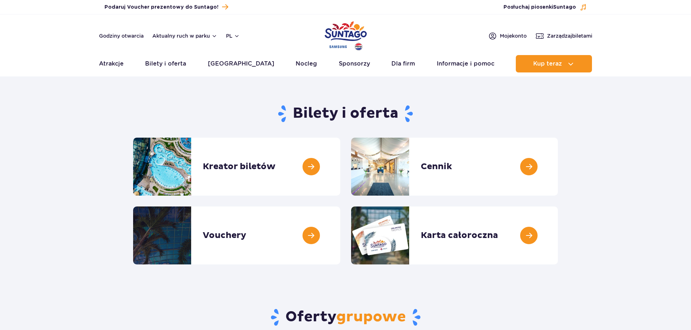 This screenshot has width=691, height=330. What do you see at coordinates (111, 64) in the screenshot?
I see `a: Atrakcje` at bounding box center [111, 64].